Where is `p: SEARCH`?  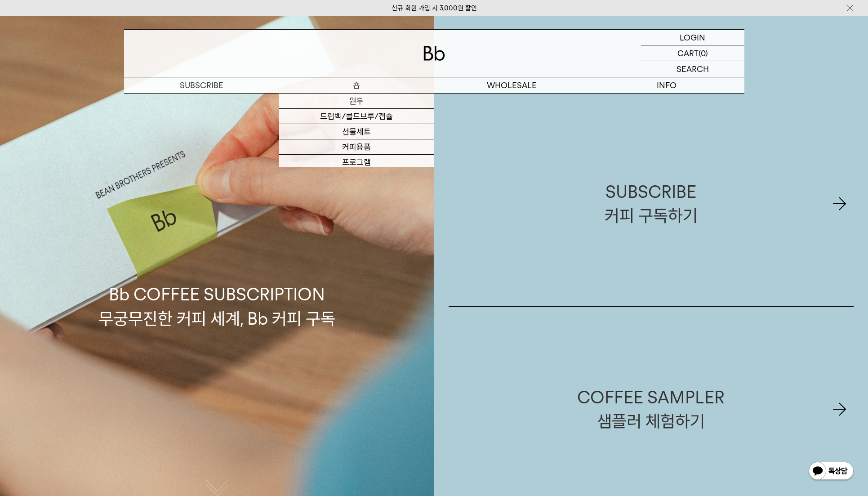
p: SEARCH is located at coordinates (693, 69).